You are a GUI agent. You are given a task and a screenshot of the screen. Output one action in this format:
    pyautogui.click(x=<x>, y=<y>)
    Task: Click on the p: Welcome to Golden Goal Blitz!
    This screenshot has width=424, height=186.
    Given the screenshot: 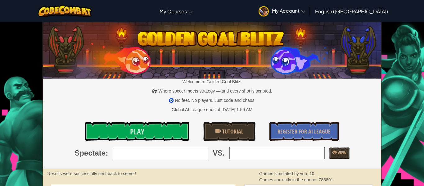 What is the action you would take?
    pyautogui.click(x=212, y=82)
    